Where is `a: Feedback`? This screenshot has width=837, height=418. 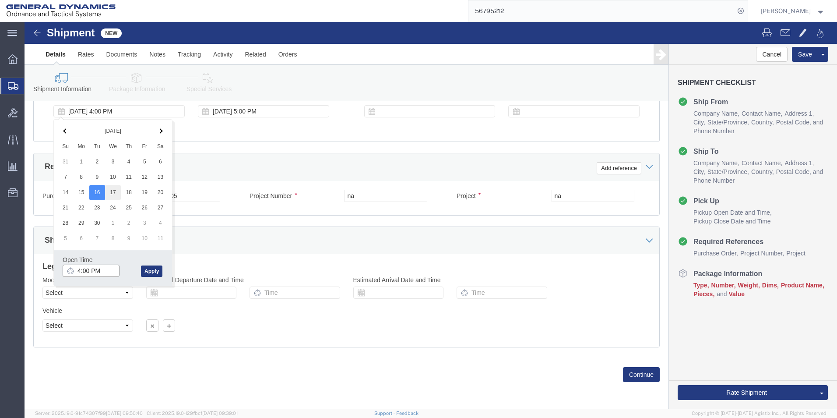
a: Feedback is located at coordinates (407, 413).